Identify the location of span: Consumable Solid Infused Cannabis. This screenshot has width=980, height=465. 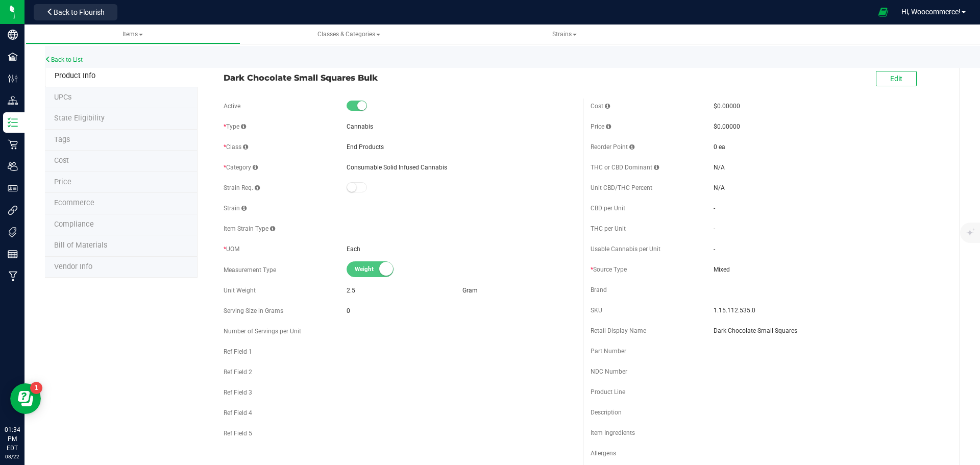
(397, 167).